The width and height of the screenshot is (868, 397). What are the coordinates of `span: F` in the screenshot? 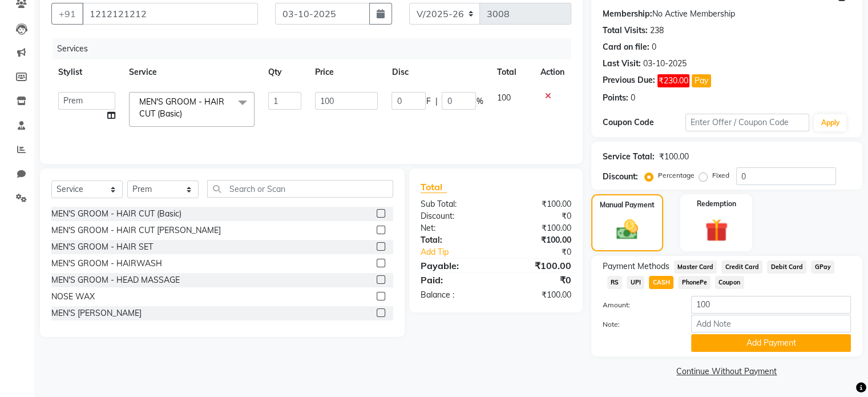 It's located at (428, 101).